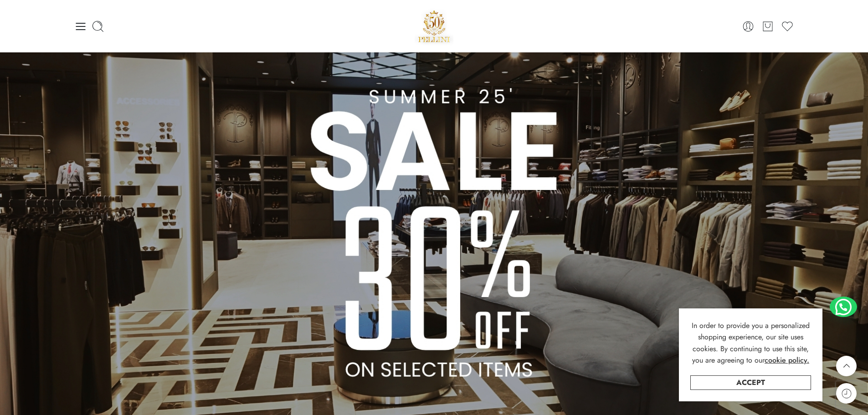 The height and width of the screenshot is (415, 868). I want to click on span: In order to provide you a personalized shopping experience, our site uses cookies. By continuing ..., so click(751, 343).